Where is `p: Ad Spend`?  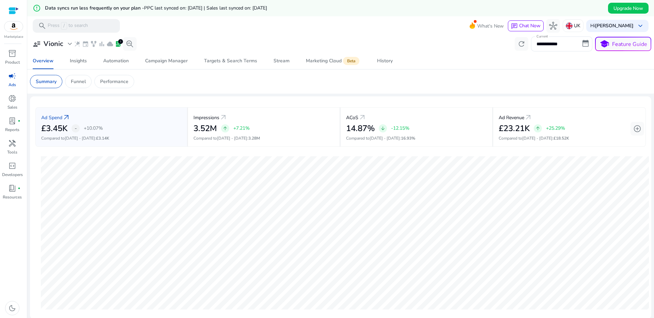 p: Ad Spend is located at coordinates (52, 118).